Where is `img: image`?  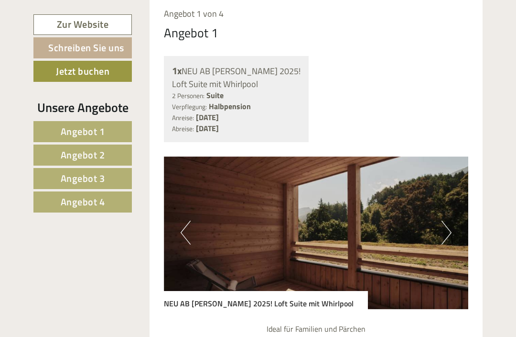 img: image is located at coordinates (317, 232).